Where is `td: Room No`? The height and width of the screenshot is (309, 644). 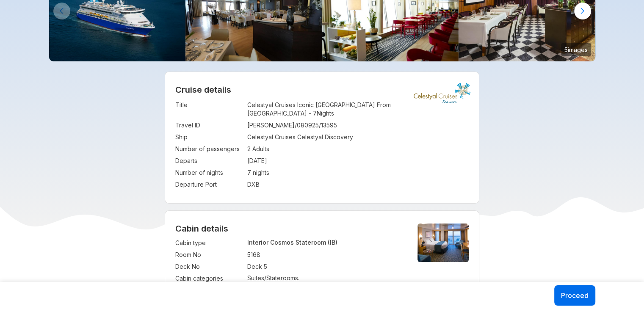 td: Room No is located at coordinates (209, 254).